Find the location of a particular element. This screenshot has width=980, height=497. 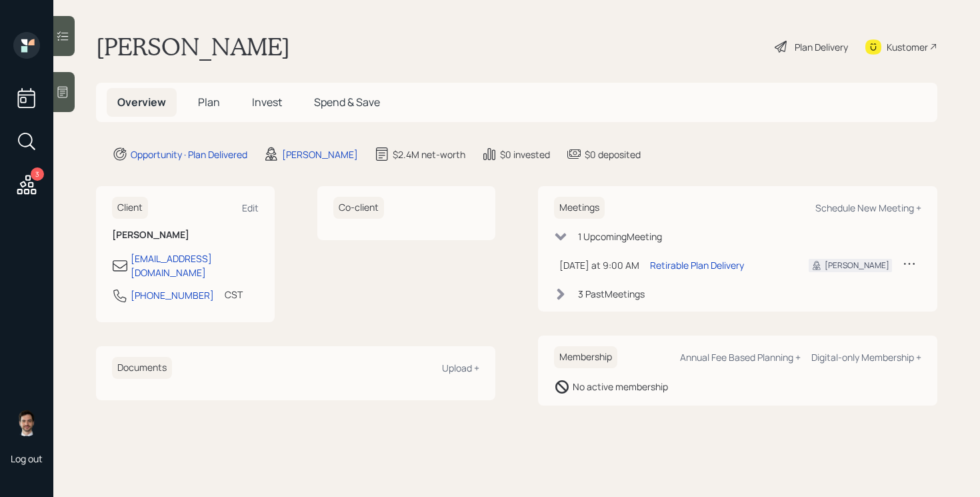

div: $0 deposited is located at coordinates (612, 154).